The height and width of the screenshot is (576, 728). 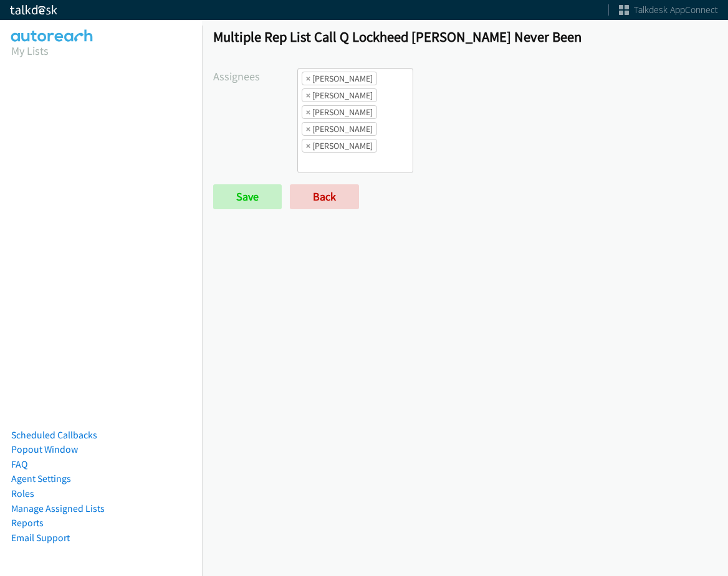 I want to click on li: Tatiana Medina, so click(x=339, y=129).